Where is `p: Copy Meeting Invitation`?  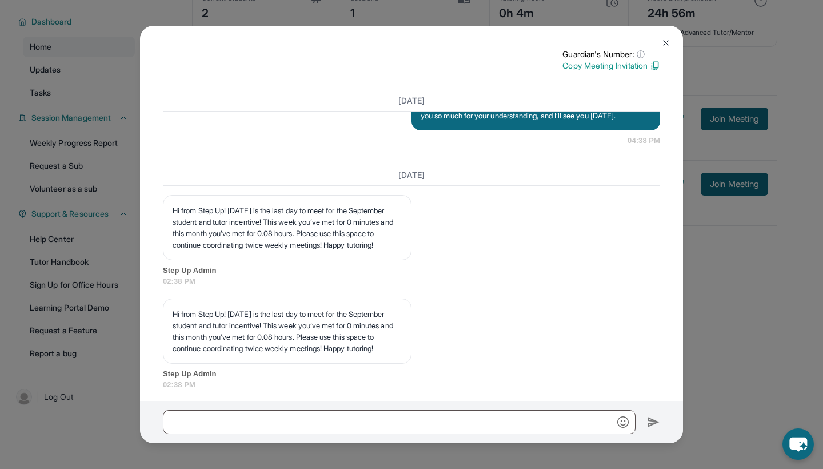
p: Copy Meeting Invitation is located at coordinates (611, 66).